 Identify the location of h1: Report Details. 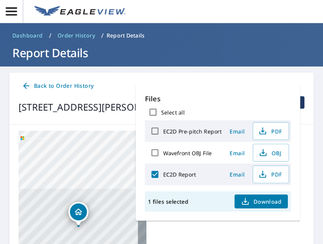
(162, 53).